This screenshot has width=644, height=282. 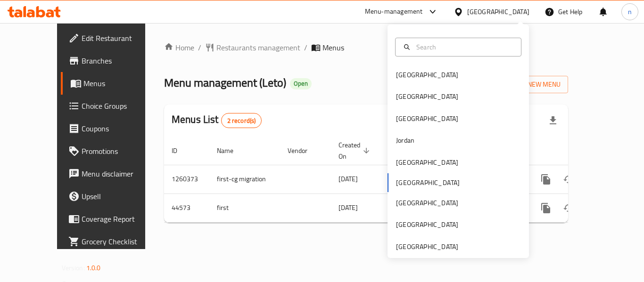 I want to click on td: first-cg migration, so click(x=245, y=179).